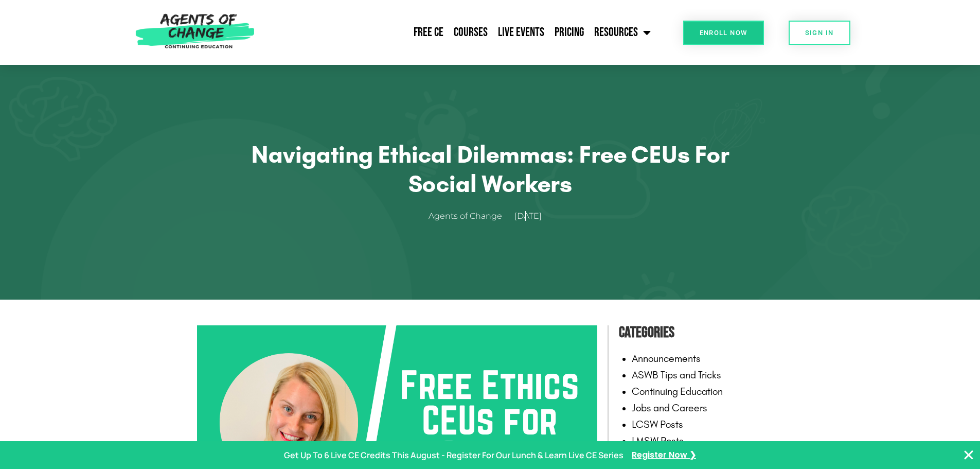 Image resolution: width=980 pixels, height=469 pixels. What do you see at coordinates (429, 33) in the screenshot?
I see `a: Free CE` at bounding box center [429, 33].